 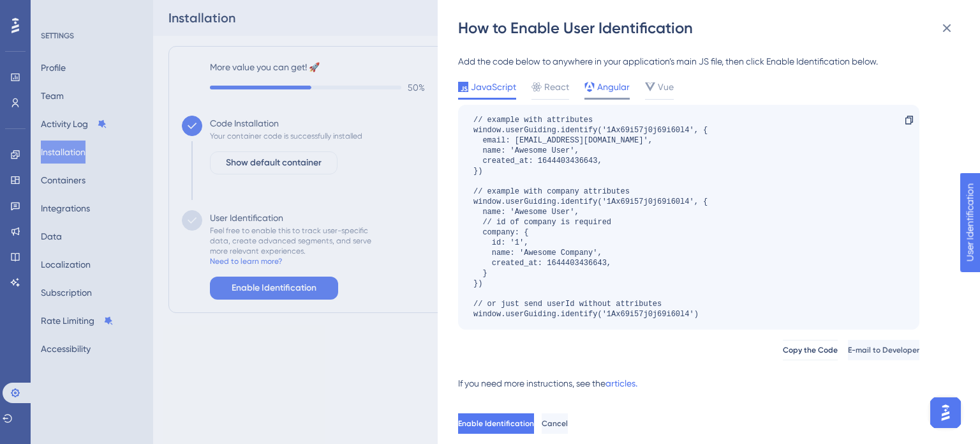 I want to click on button: E-mail to Developer, so click(x=884, y=350).